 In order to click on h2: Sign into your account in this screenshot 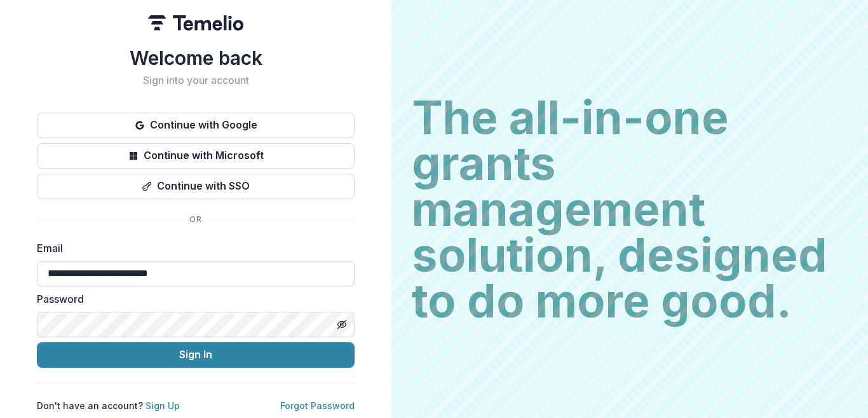, I will do `click(196, 80)`.